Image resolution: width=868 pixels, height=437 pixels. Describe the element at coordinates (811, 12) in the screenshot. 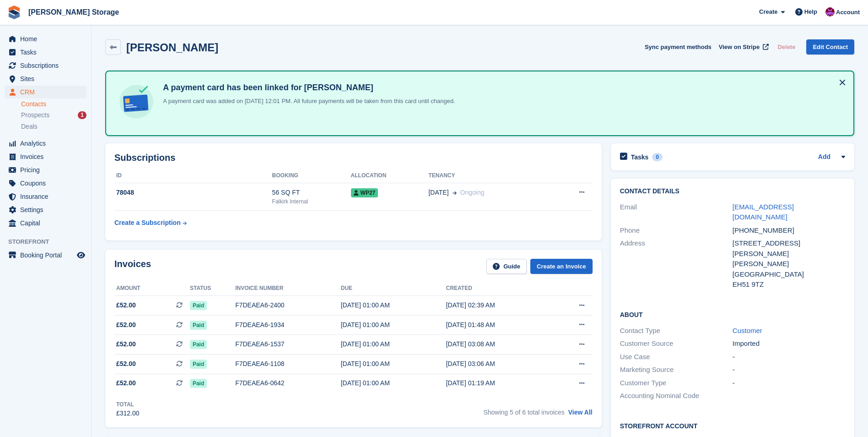

I see `span: Help` at that location.